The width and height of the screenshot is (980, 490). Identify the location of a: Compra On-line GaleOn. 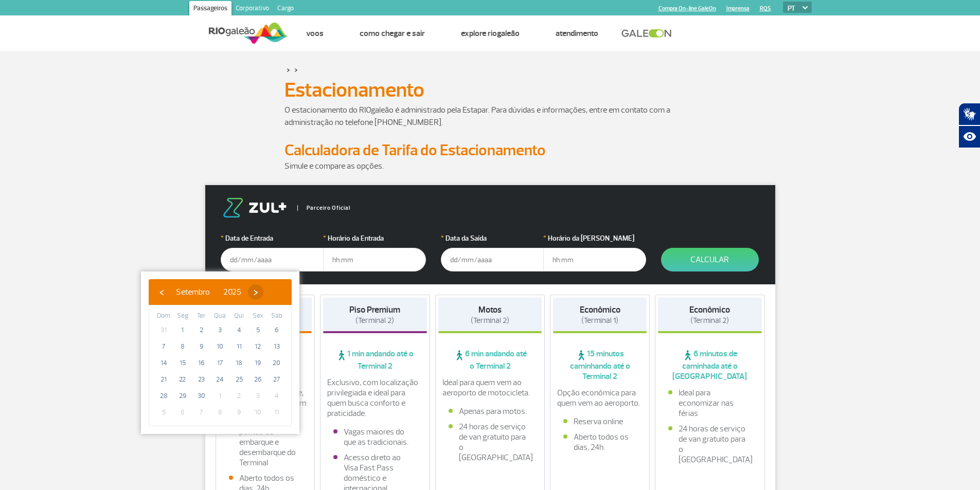
(688, 9).